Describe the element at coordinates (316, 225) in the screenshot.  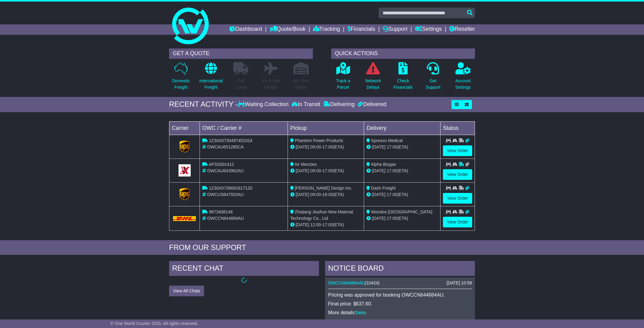
I see `span: 12:00` at that location.